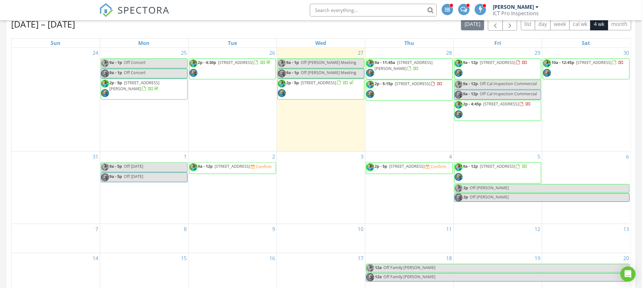  I want to click on td: Go to August 26, 2025, so click(232, 100).